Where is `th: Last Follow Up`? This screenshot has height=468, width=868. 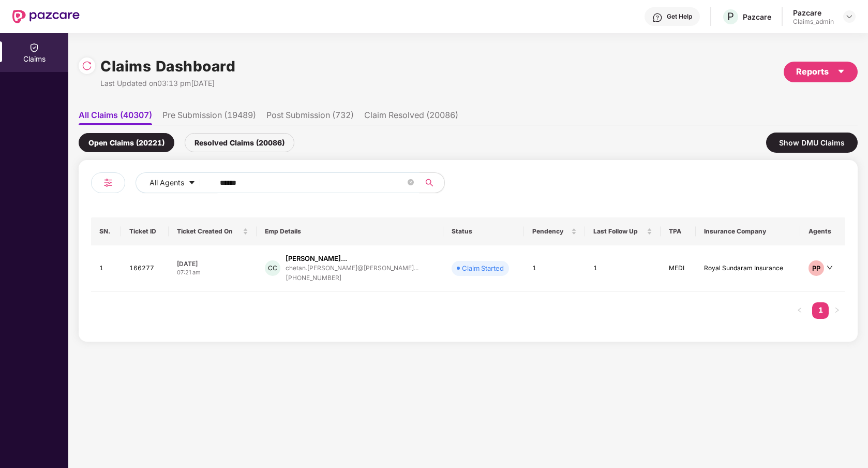
th: Last Follow Up is located at coordinates (623, 232).